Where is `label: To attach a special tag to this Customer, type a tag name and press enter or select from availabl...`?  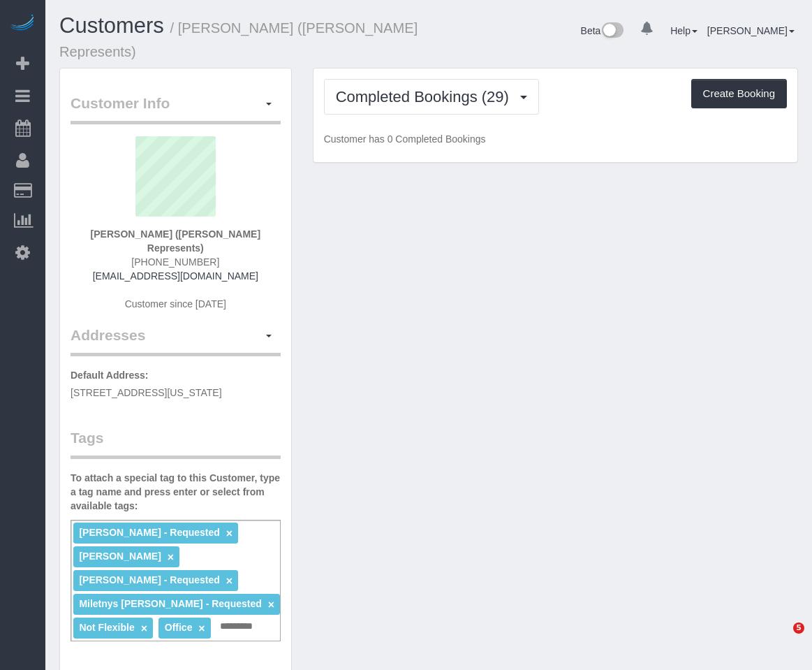 label: To attach a special tag to this Customer, type a tag name and press enter or select from availabl... is located at coordinates (175, 492).